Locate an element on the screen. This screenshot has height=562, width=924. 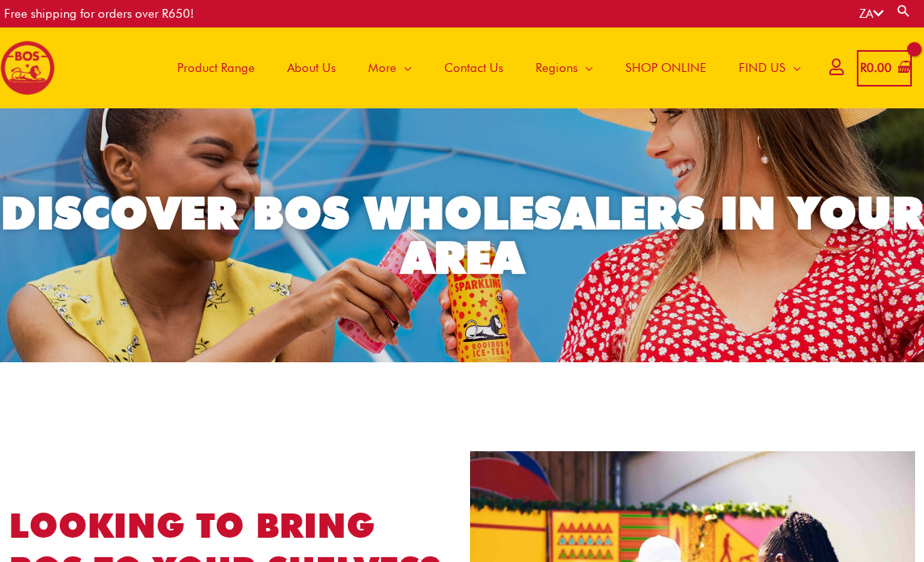
a: Product Range is located at coordinates (216, 68).